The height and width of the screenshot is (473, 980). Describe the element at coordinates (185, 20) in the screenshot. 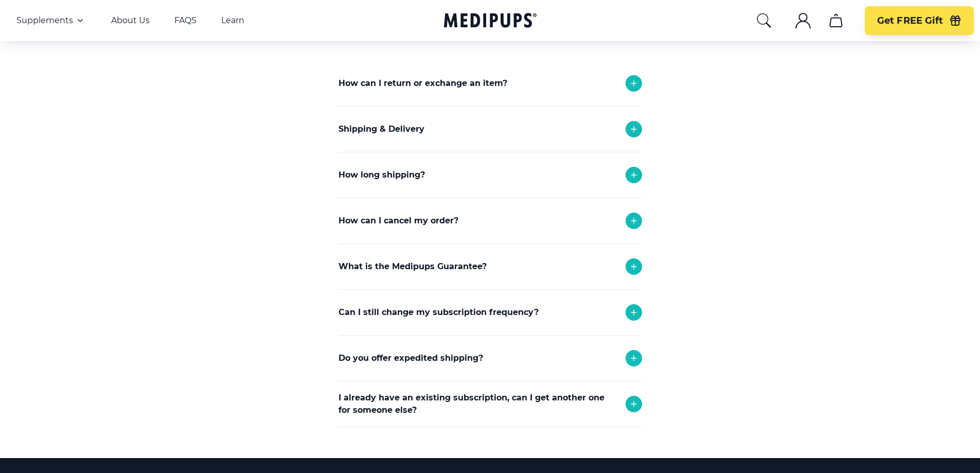

I see `a: FAQS` at that location.